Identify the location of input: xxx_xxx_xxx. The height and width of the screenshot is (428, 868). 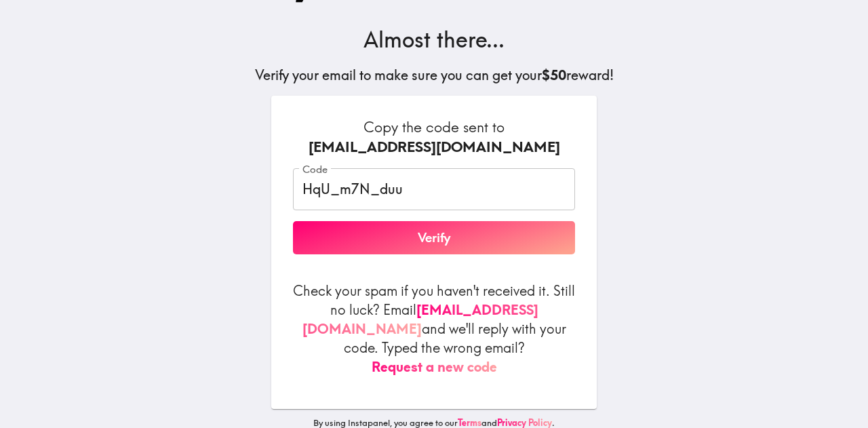
(434, 189).